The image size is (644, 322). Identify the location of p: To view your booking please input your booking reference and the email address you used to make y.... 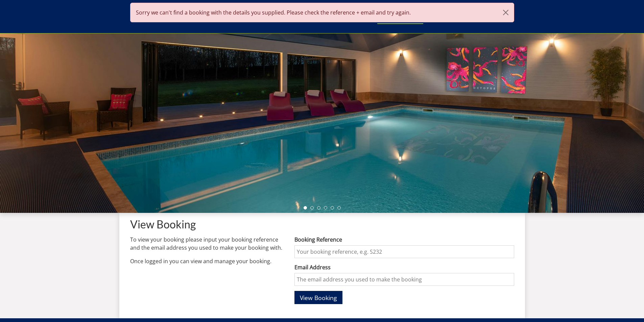
(207, 244).